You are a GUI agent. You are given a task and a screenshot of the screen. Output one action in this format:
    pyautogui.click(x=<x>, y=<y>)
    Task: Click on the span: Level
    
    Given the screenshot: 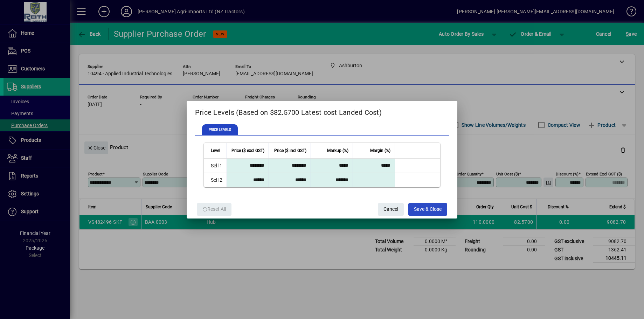 What is the action you would take?
    pyautogui.click(x=215, y=150)
    